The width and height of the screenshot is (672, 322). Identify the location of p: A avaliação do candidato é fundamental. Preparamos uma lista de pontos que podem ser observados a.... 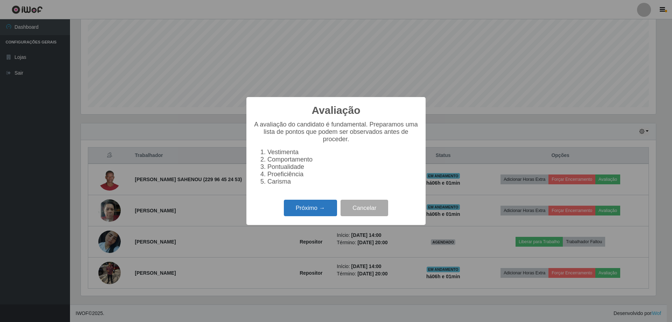
(336, 132).